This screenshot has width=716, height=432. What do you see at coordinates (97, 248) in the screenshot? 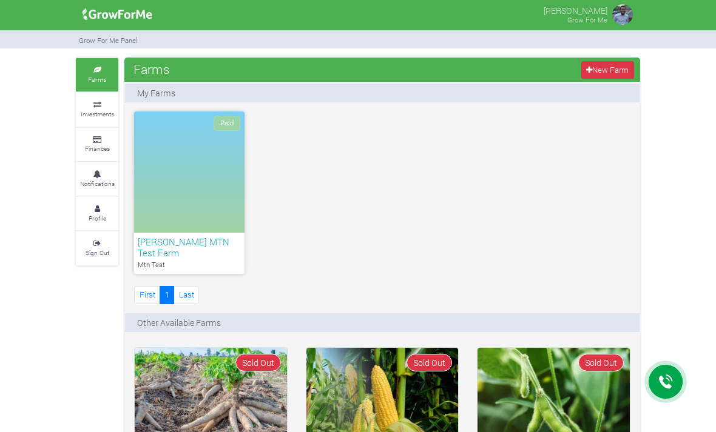
I see `a: Sign Out` at bounding box center [97, 248].